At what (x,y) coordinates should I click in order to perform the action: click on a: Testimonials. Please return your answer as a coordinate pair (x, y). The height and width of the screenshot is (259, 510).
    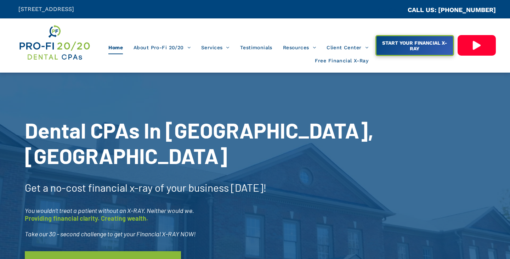
    Looking at the image, I should click on (256, 47).